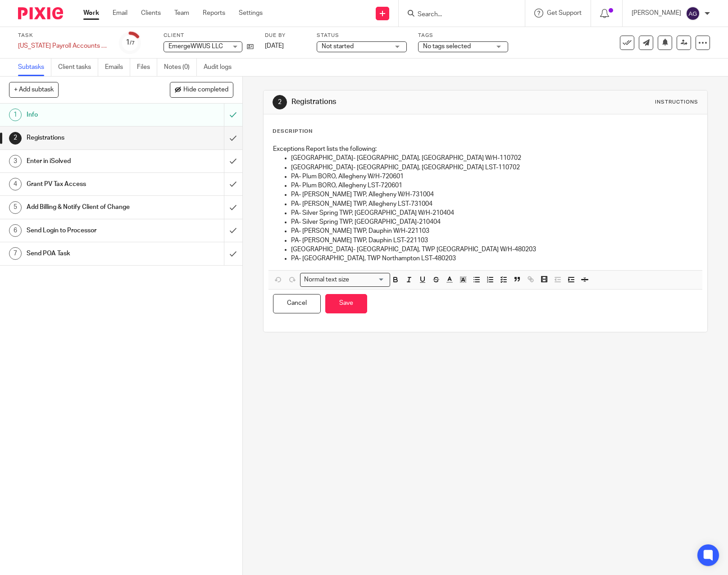  What do you see at coordinates (78, 67) in the screenshot?
I see `a: Client tasks` at bounding box center [78, 67].